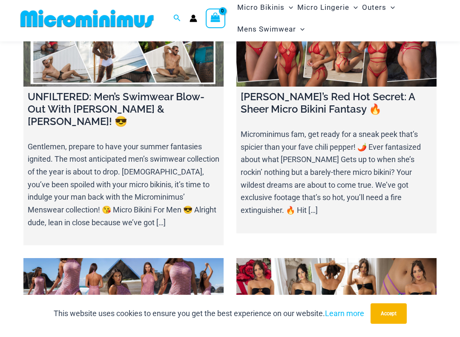  I want to click on span: Mens Swimwear, so click(267, 34).